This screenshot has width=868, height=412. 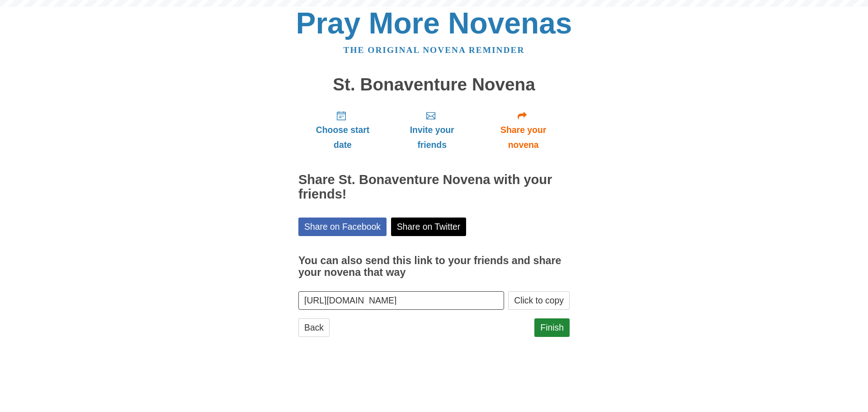 I want to click on a: Pray More Novenas, so click(x=434, y=23).